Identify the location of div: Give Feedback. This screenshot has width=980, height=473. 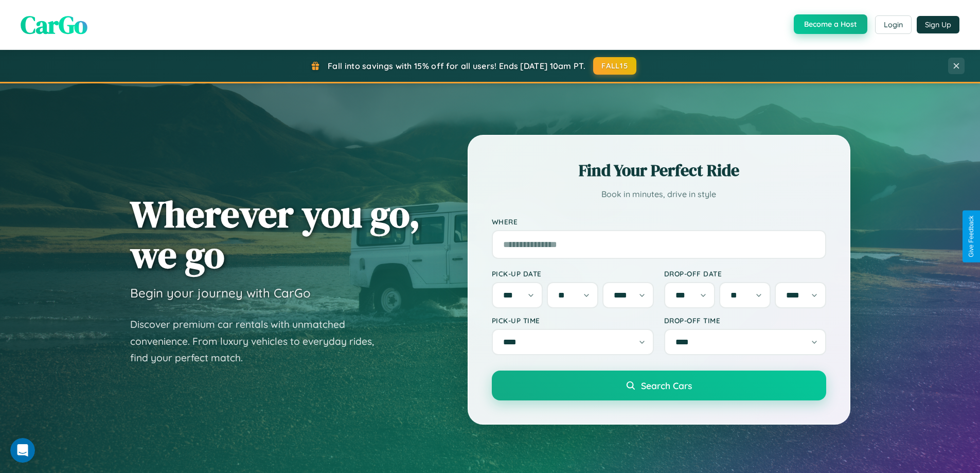
(971, 236).